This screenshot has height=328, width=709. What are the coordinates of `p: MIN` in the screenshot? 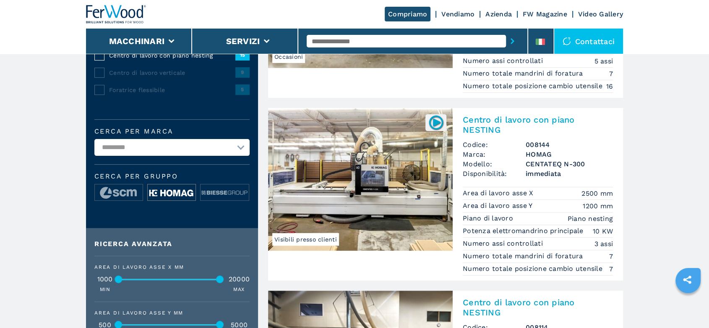 It's located at (105, 289).